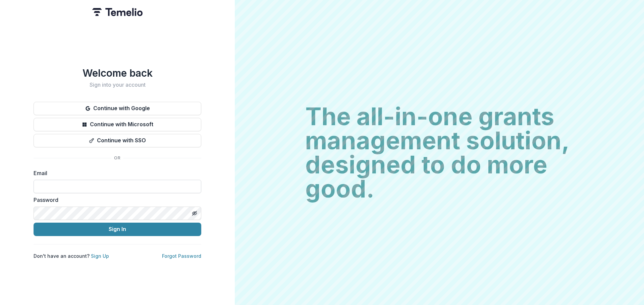 This screenshot has width=644, height=305. I want to click on a: Sign Up, so click(100, 256).